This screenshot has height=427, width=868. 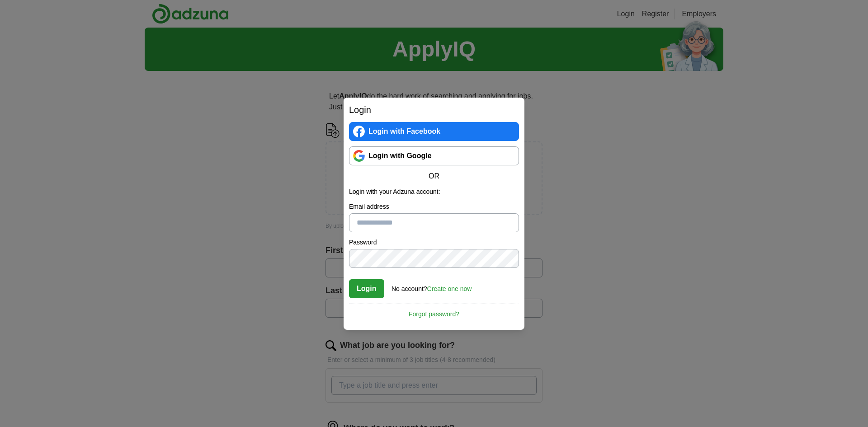 I want to click on div: No account?, so click(x=431, y=286).